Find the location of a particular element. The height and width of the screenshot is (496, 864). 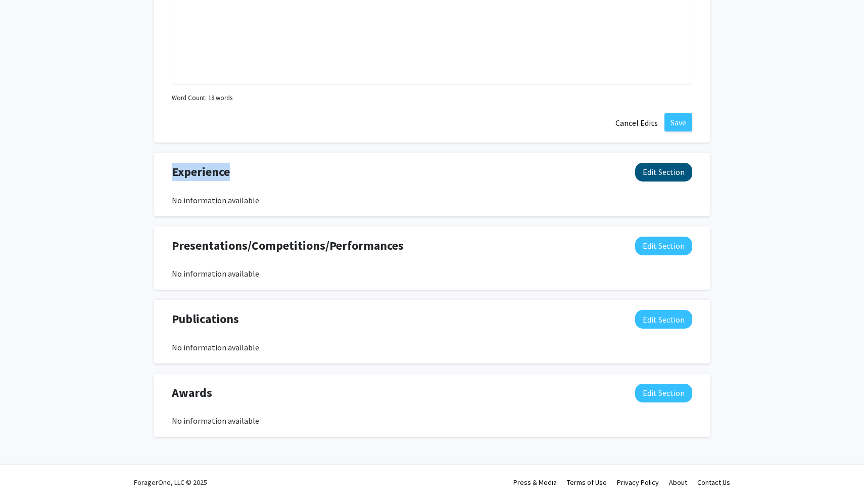

a: Terms of Use is located at coordinates (587, 482).